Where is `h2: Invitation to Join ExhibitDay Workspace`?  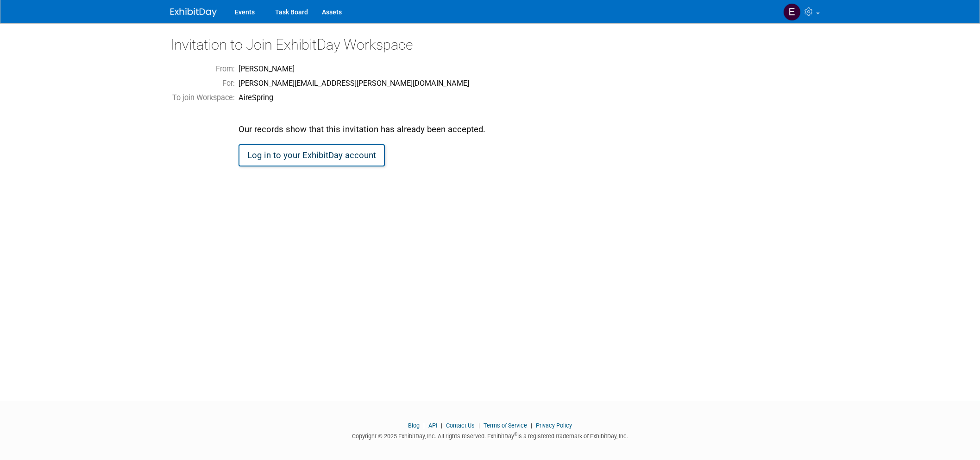 h2: Invitation to Join ExhibitDay Workspace is located at coordinates (490, 44).